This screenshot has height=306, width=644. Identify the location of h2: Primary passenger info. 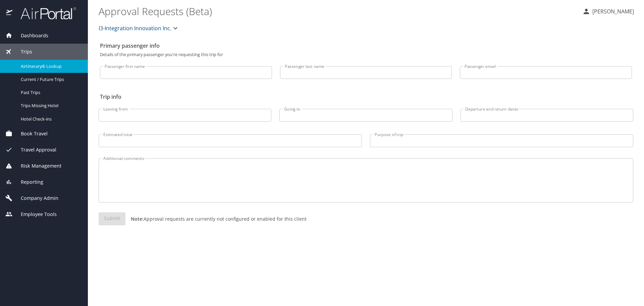
(366, 46).